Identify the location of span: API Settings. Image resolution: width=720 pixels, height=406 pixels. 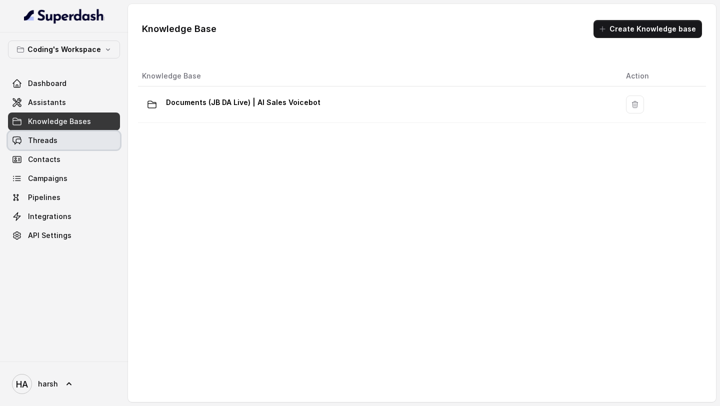
(49, 235).